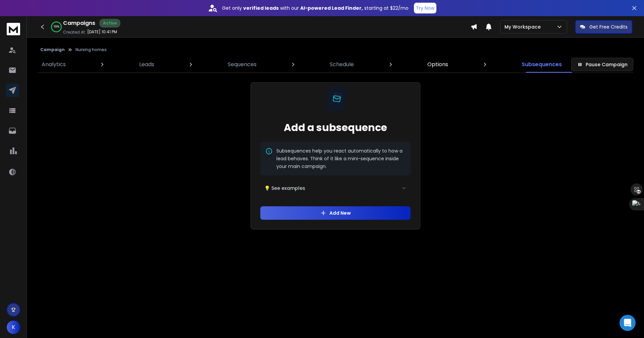 The width and height of the screenshot is (644, 338). I want to click on span: 💡 See examples, so click(285, 188).